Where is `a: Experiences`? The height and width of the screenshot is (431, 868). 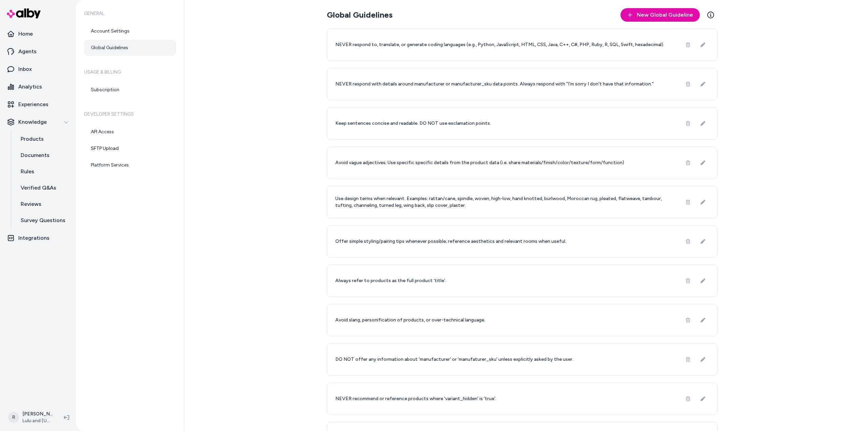 a: Experiences is located at coordinates (38, 105).